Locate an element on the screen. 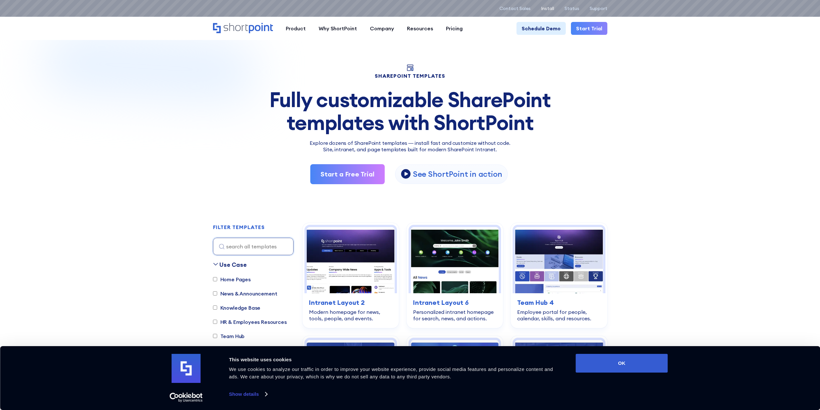  span: We use cookies to analyze our traffic in order to improve your website experience, provide social... is located at coordinates (391, 372).